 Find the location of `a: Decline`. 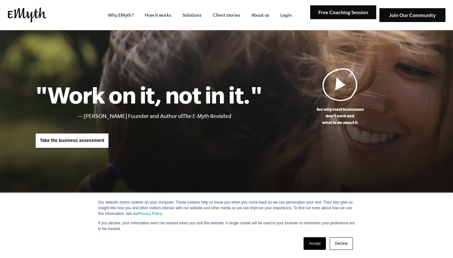

a: Decline is located at coordinates (341, 243).